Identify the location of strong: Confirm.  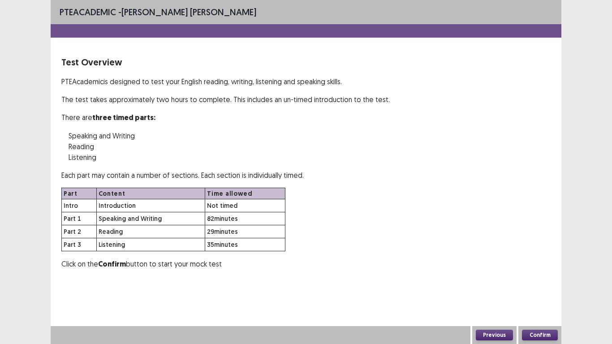
(112, 264).